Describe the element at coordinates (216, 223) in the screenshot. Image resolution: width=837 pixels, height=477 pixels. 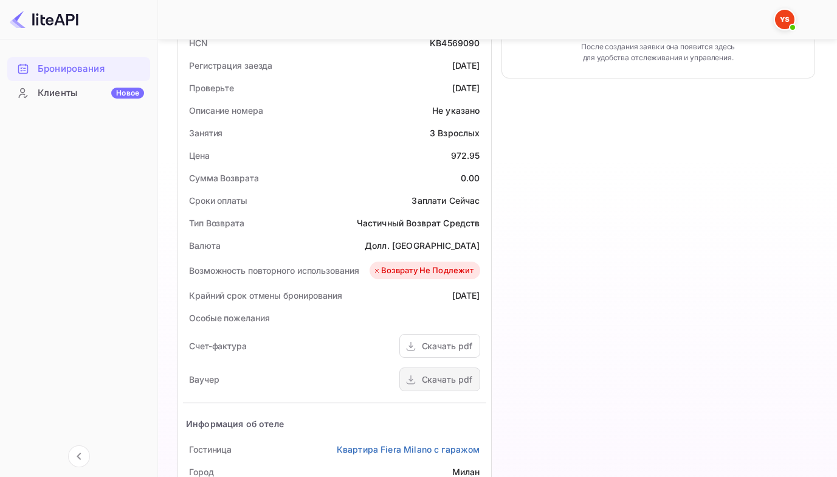
I see `ya-tr-span: Тип Возврата` at that location.